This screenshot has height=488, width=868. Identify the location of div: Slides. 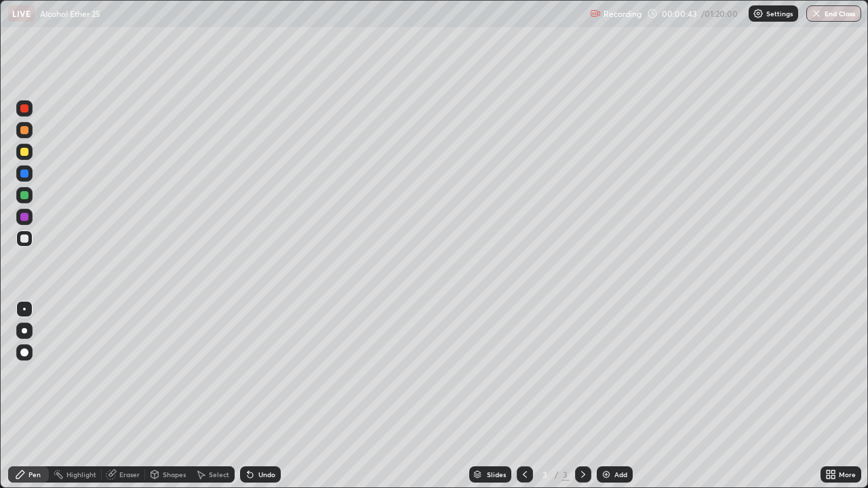
(496, 475).